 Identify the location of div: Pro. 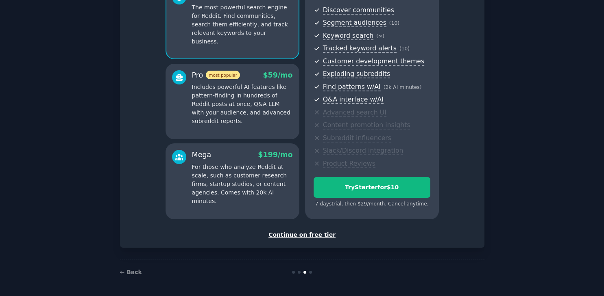
(216, 75).